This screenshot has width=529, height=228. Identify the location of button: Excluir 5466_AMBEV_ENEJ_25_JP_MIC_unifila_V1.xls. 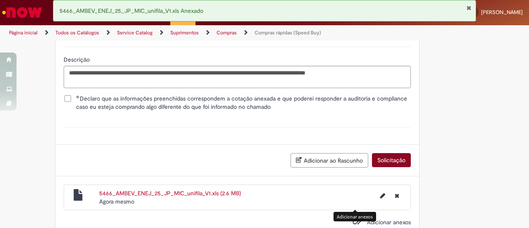
(397, 196).